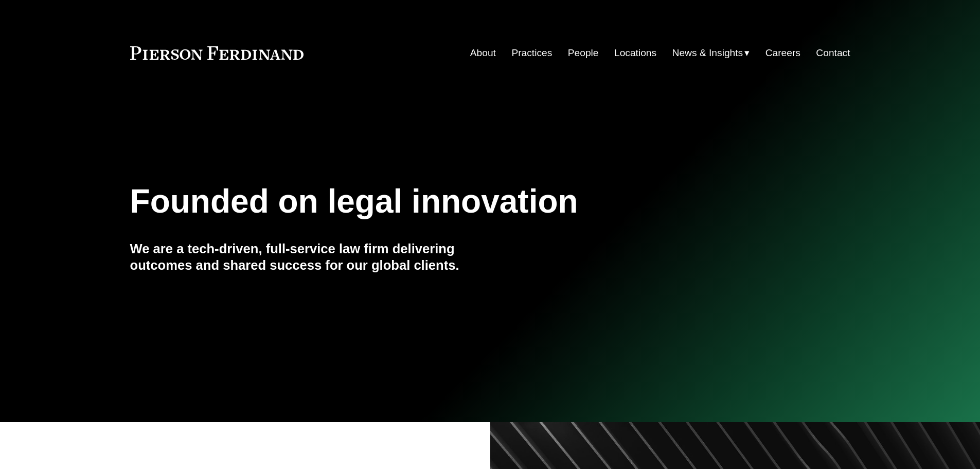  I want to click on a: Careers, so click(783, 53).